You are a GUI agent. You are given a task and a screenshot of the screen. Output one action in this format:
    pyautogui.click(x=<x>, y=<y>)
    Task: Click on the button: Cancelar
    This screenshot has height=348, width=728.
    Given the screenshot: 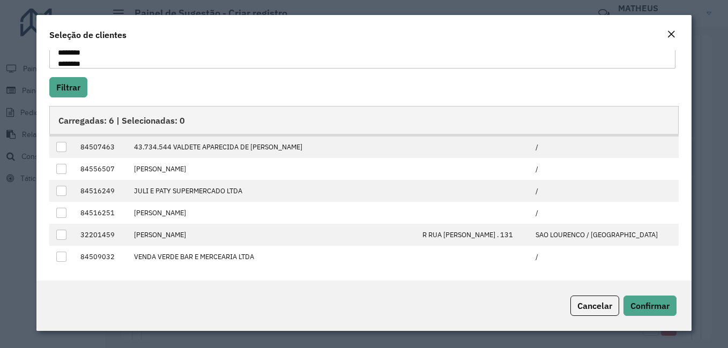 What is the action you would take?
    pyautogui.click(x=594, y=306)
    